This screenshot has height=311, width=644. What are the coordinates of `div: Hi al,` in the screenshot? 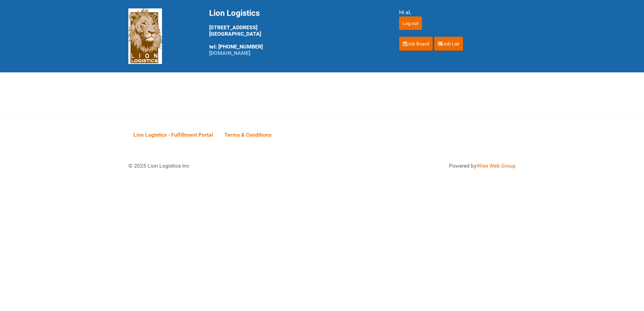 It's located at (458, 12).